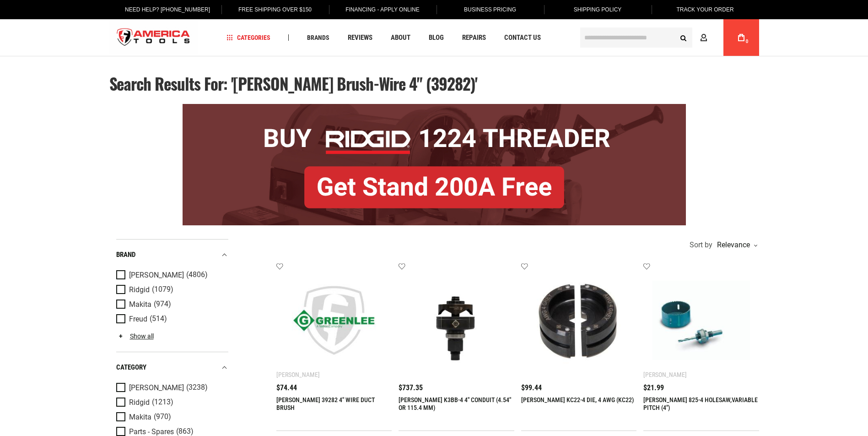 Image resolution: width=868 pixels, height=436 pixels. Describe the element at coordinates (172, 254) in the screenshot. I see `div: Brand` at that location.